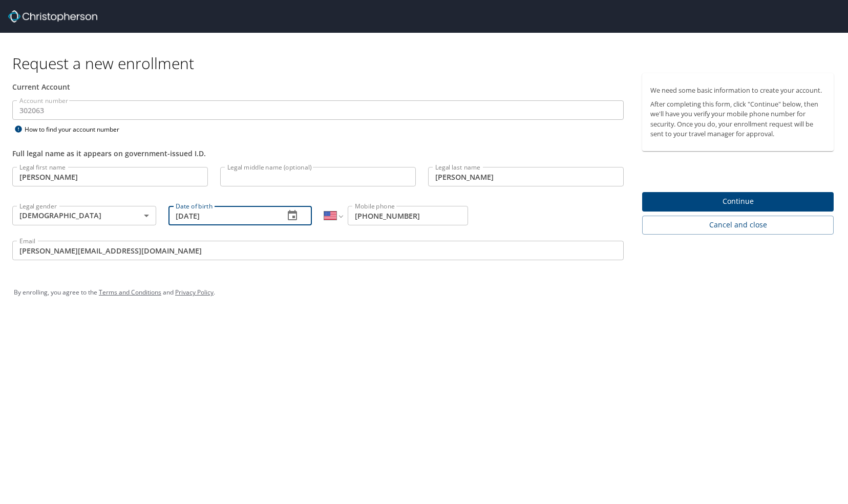 The image size is (848, 504). I want to click on p: We need some basic information to create your account., so click(738, 90).